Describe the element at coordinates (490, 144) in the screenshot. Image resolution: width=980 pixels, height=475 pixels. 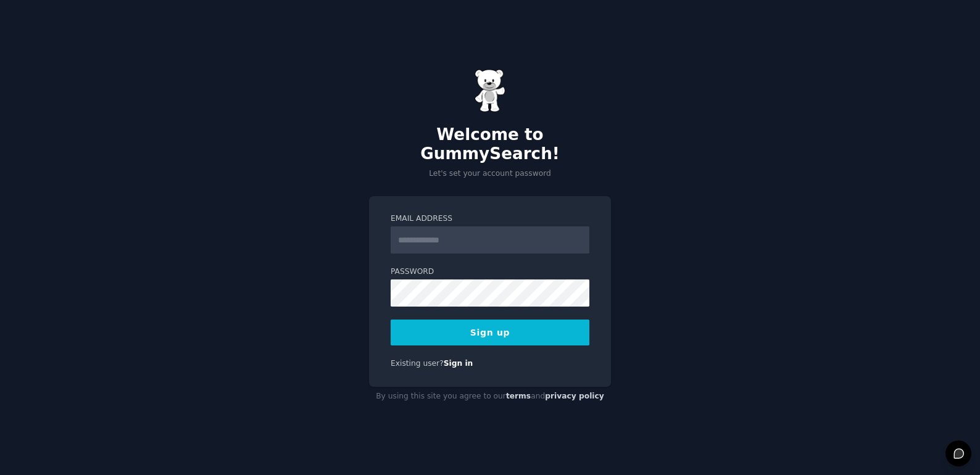
I see `h2: Welcome to GummySearch!` at that location.